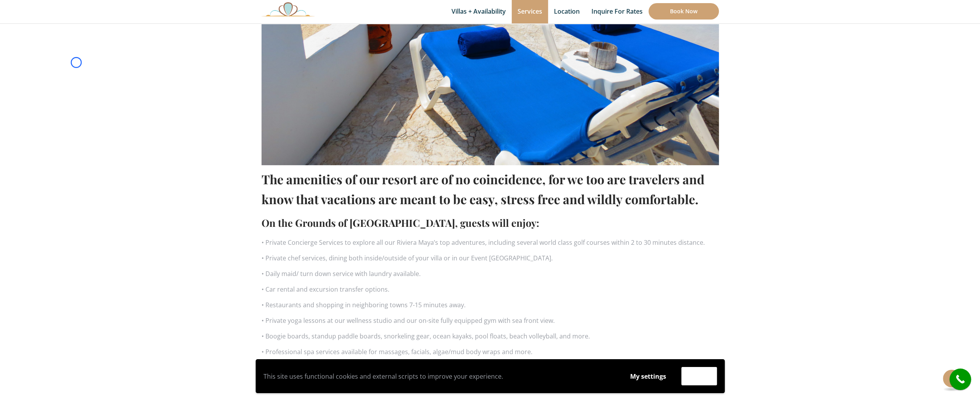  I want to click on button: Accept, so click(699, 376).